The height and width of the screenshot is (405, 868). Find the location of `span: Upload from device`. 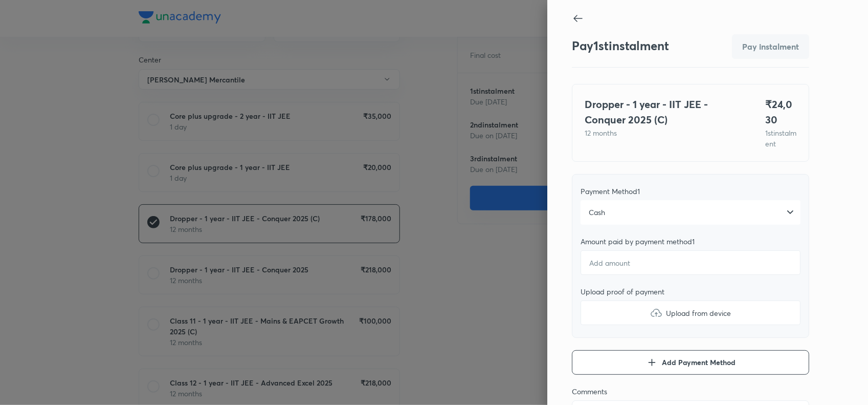

span: Upload from device is located at coordinates (699, 313).